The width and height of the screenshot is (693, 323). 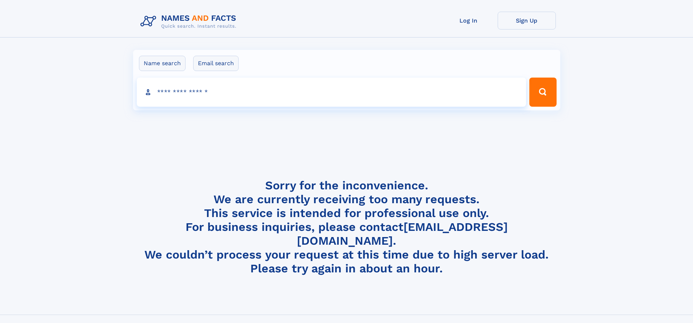 What do you see at coordinates (347, 227) in the screenshot?
I see `h4: Sorry for the inconvenience. We are currently receiving too many requests. This service is intend...` at bounding box center [347, 227].